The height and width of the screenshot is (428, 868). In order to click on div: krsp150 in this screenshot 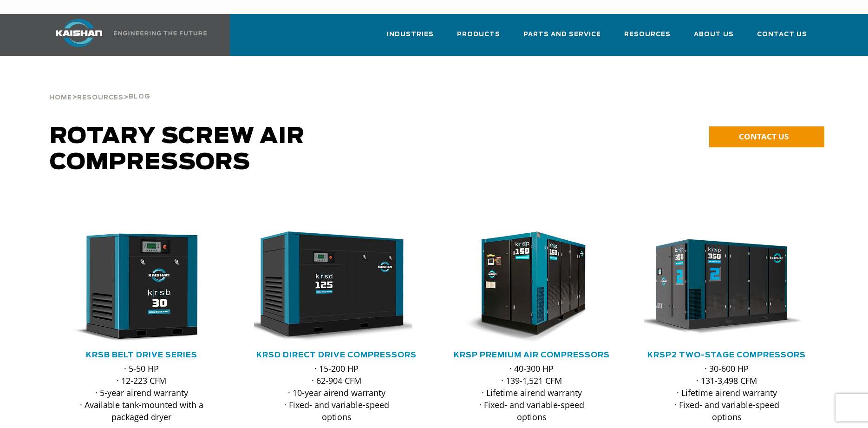, I will do `click(532, 287)`.